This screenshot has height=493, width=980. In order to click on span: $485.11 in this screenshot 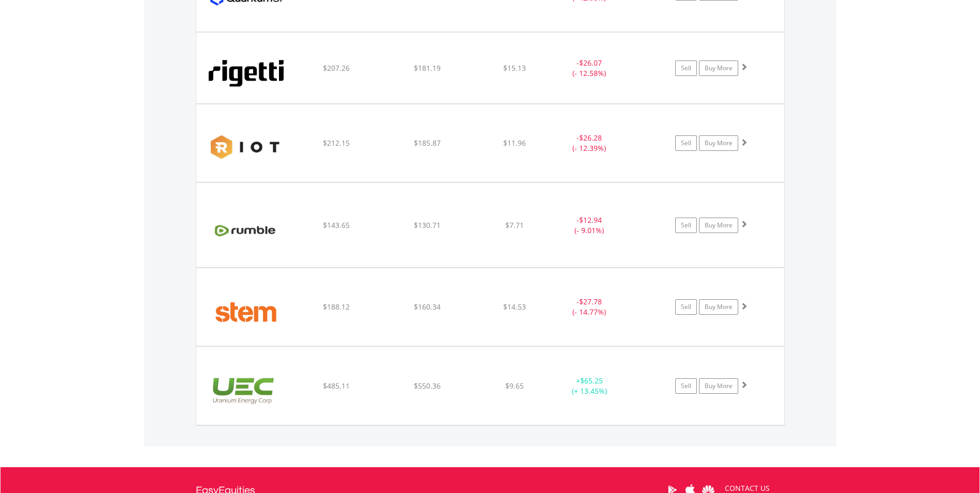, I will do `click(336, 386)`.